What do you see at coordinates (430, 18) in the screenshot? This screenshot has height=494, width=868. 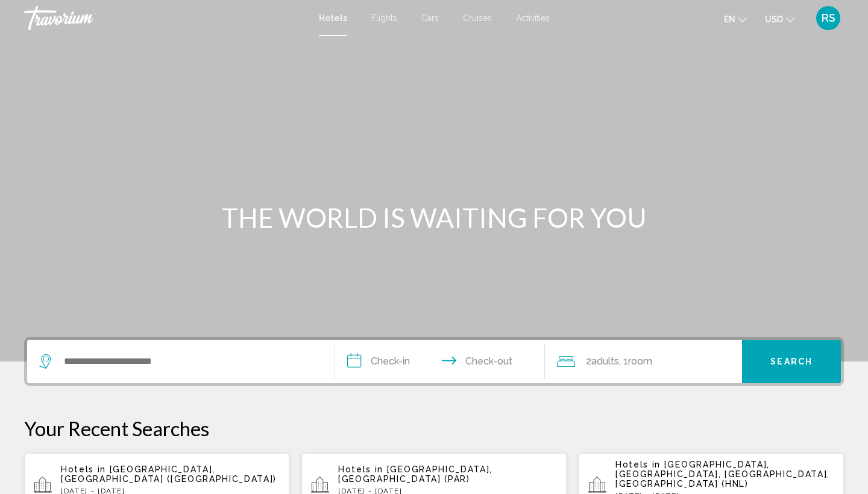 I see `span: Cars` at bounding box center [430, 18].